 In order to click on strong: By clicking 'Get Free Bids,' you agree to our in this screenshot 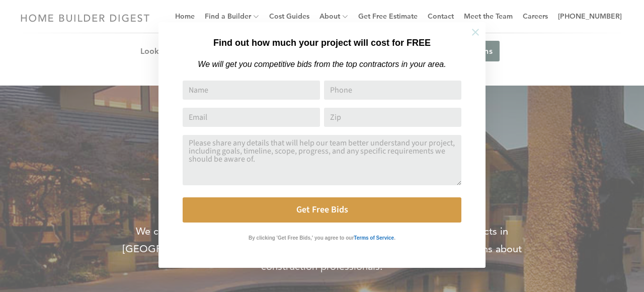, I will do `click(301, 238)`.